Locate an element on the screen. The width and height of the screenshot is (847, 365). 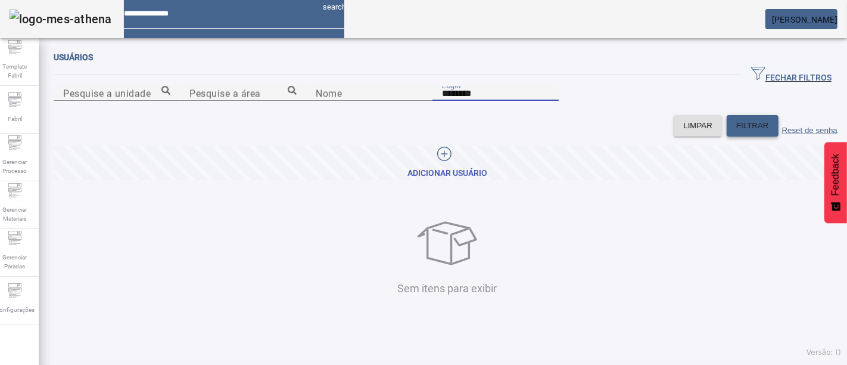
button: LIMPAR is located at coordinates (698, 126).